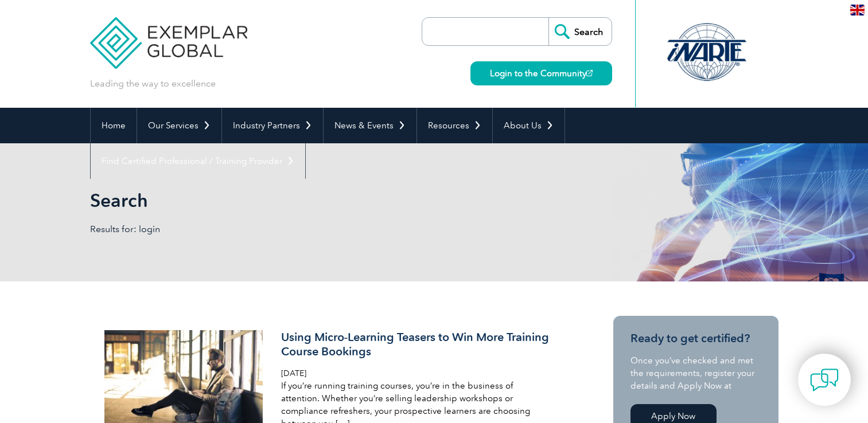 The height and width of the screenshot is (423, 868). What do you see at coordinates (580, 32) in the screenshot?
I see `input: Search` at bounding box center [580, 32].